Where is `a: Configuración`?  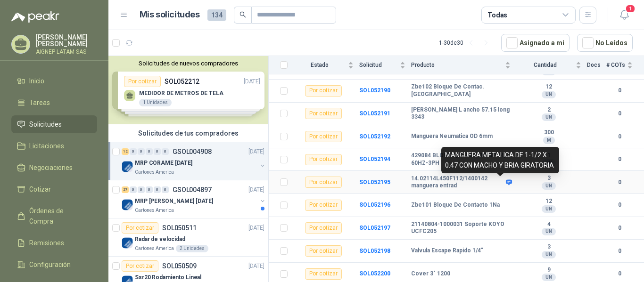
a: Configuración is located at coordinates (54, 265).